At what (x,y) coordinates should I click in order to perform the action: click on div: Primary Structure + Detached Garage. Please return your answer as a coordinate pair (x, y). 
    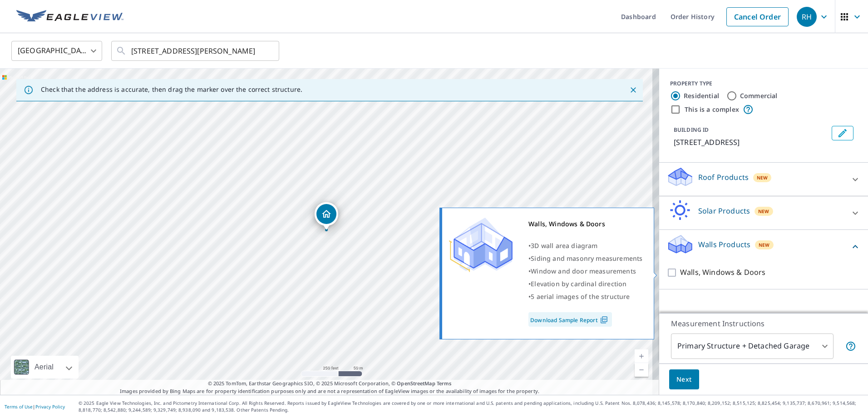
    Looking at the image, I should click on (753, 347).